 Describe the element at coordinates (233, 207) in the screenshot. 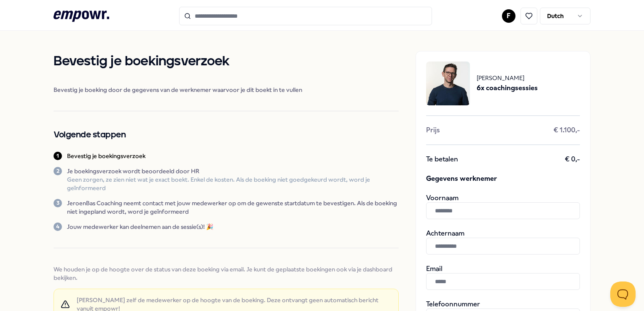

I see `p: JeroenBas Coaching neemt contact met jouw medewerker op om de gewenste startdatum te bevestigen. ...` at that location.